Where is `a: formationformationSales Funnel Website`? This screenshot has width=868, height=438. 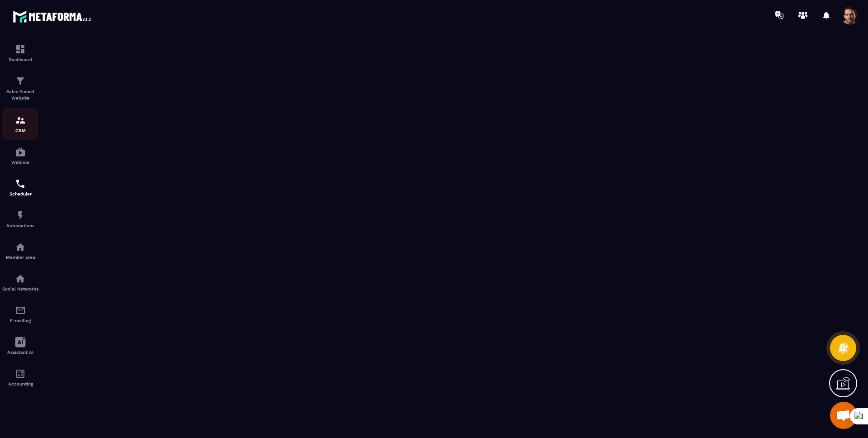
a: formationformationSales Funnel Website is located at coordinates (21, 88).